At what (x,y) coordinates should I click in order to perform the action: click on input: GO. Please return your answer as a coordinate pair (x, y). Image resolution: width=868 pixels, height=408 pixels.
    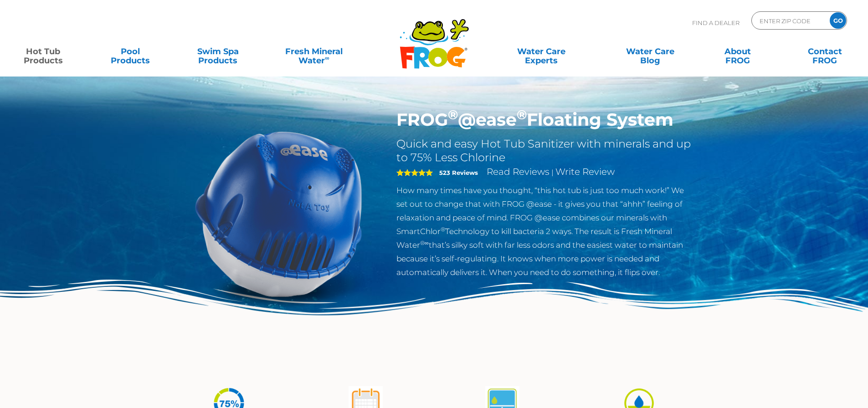
    Looking at the image, I should click on (838, 21).